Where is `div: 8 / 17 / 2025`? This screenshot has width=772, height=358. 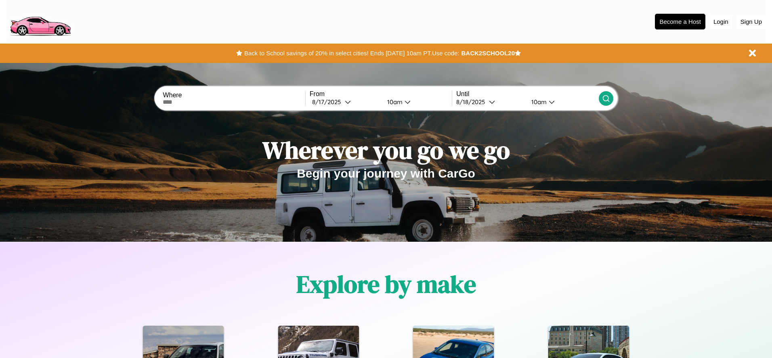 div: 8 / 17 / 2025 is located at coordinates (328, 102).